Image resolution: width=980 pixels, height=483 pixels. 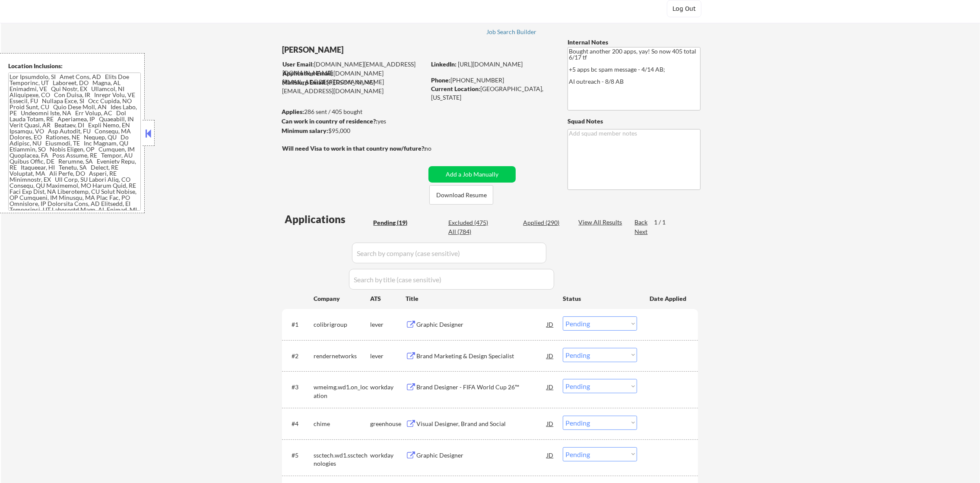 I want to click on div: colibrigroup, so click(x=342, y=324).